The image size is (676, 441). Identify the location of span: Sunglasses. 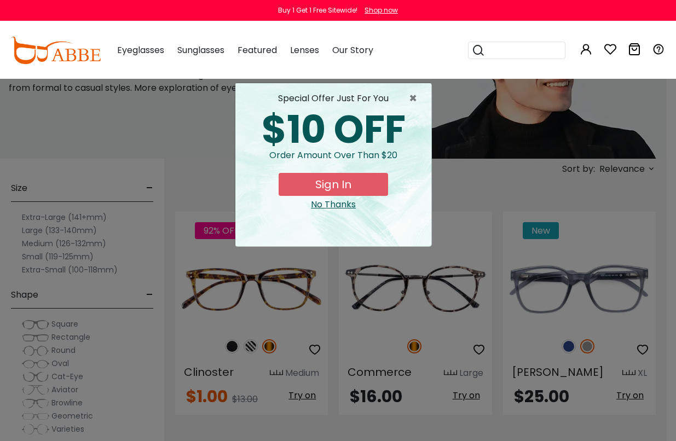
(201, 50).